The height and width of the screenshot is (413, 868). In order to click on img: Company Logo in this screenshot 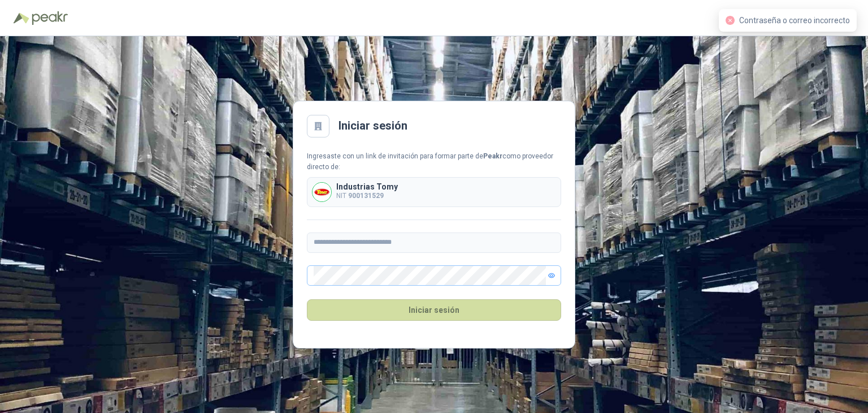, I will do `click(322, 192)`.